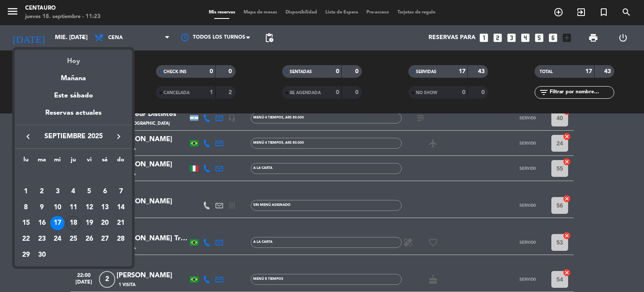  Describe the element at coordinates (74, 136) in the screenshot. I see `span: septiembre 2025` at that location.